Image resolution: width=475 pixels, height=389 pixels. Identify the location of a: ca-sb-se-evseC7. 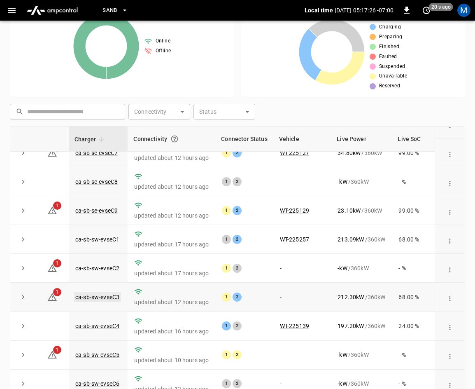
(96, 153).